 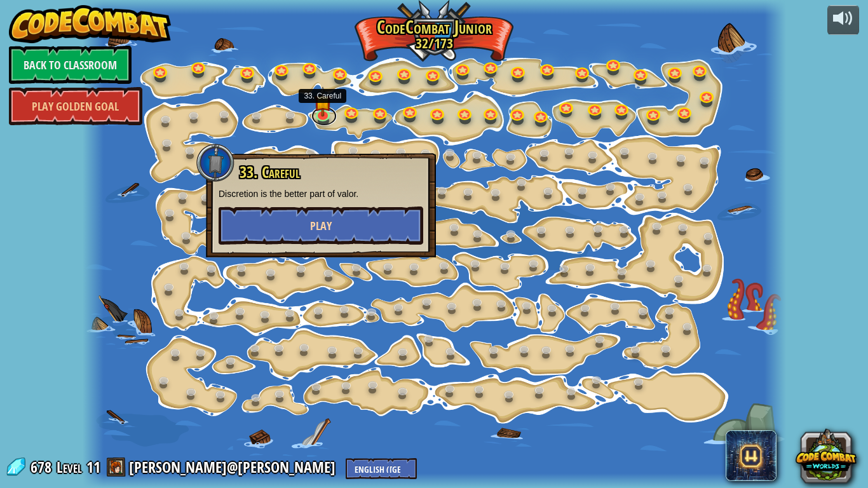 I want to click on button: Adjust volume, so click(x=843, y=20).